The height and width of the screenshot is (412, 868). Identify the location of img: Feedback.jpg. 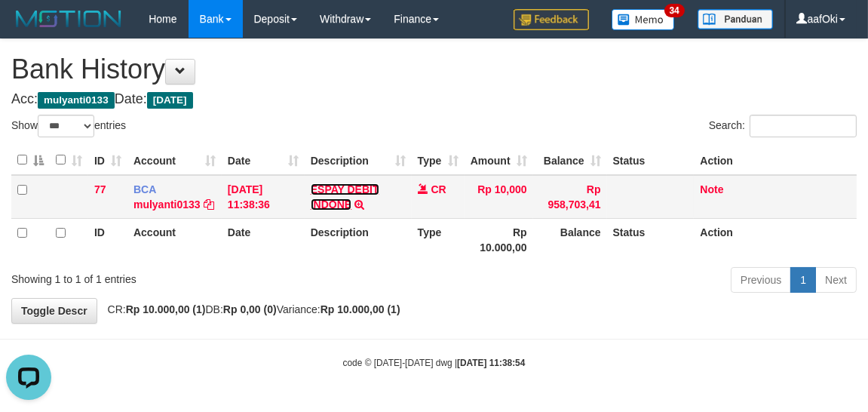
(551, 20).